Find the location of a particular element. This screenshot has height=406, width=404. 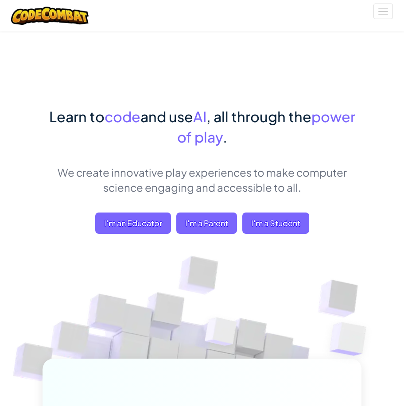

span: I'm an Educator is located at coordinates (133, 223).